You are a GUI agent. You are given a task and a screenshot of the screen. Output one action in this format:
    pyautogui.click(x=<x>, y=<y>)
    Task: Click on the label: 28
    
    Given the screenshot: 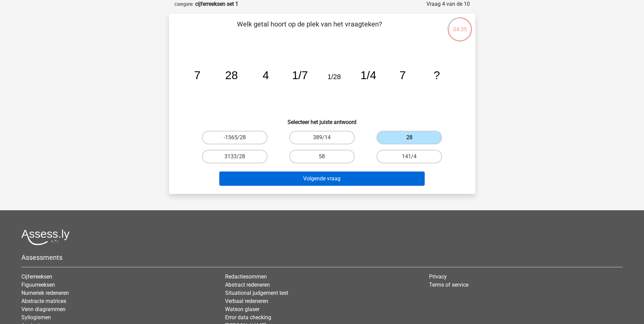 What is the action you would take?
    pyautogui.click(x=409, y=138)
    